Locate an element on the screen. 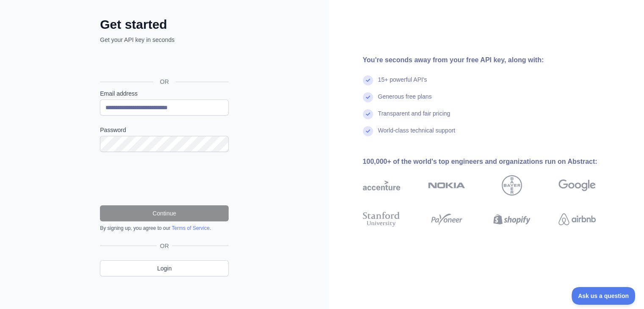 This screenshot has height=309, width=644. div: World-class technical support is located at coordinates (416, 135).